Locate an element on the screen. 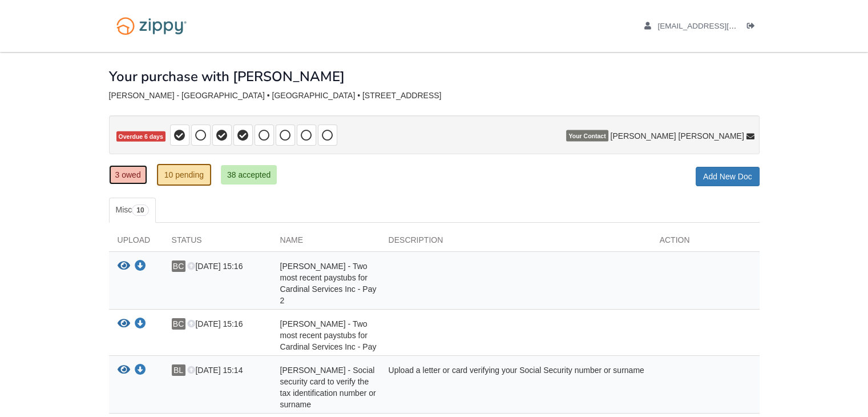 This screenshot has width=868, height=417. a: 38 accepted is located at coordinates (249, 175).